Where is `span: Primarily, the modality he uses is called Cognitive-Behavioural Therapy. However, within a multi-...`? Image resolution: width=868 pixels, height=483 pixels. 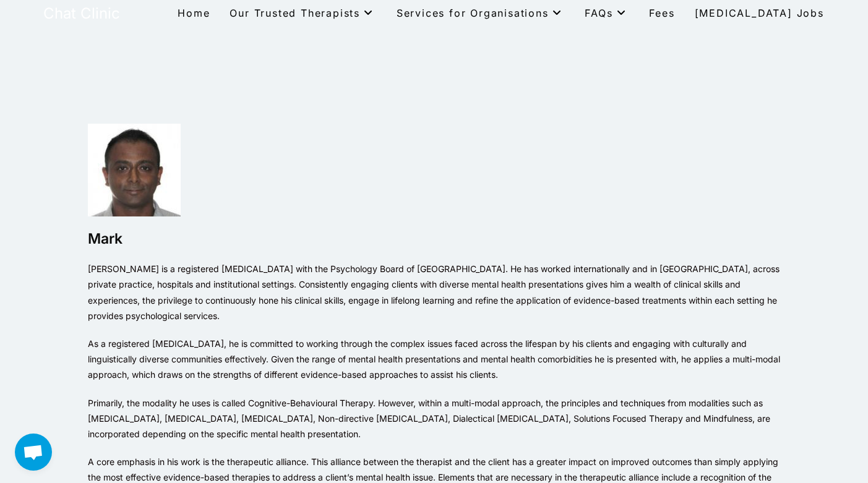
span: Primarily, the modality he uses is called Cognitive-Behavioural Therapy. However, within a multi-... is located at coordinates (429, 418).